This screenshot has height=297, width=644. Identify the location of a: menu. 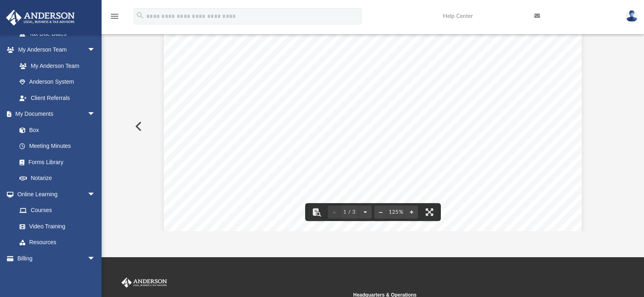
(114, 19).